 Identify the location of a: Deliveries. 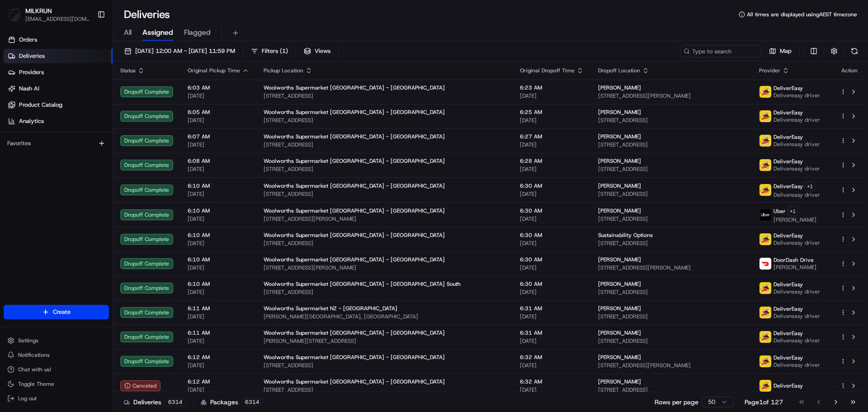
(58, 56).